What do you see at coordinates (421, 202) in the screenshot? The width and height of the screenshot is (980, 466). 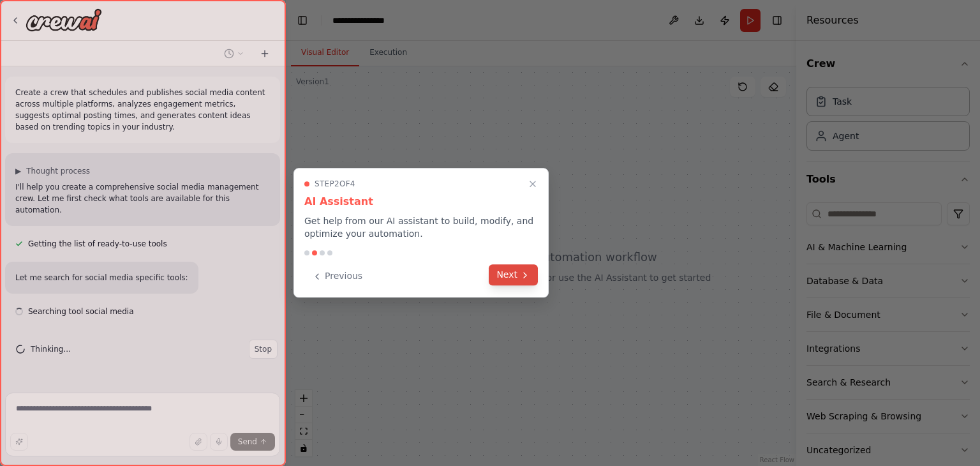 I see `h3: AI Assistant` at bounding box center [421, 202].